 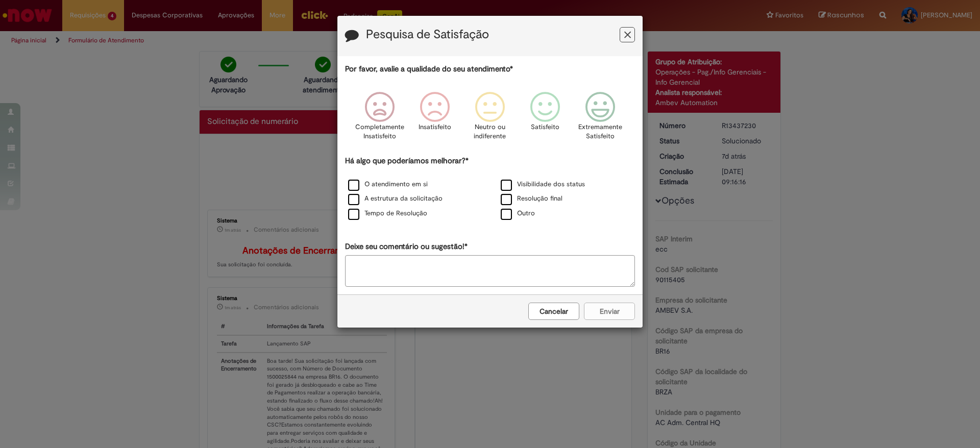 What do you see at coordinates (490, 119) in the screenshot?
I see `div: Neutro ou indiferente` at bounding box center [490, 119].